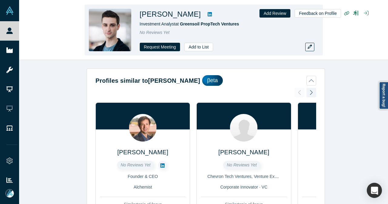  I want to click on img: Mia Scott's Account, so click(10, 193).